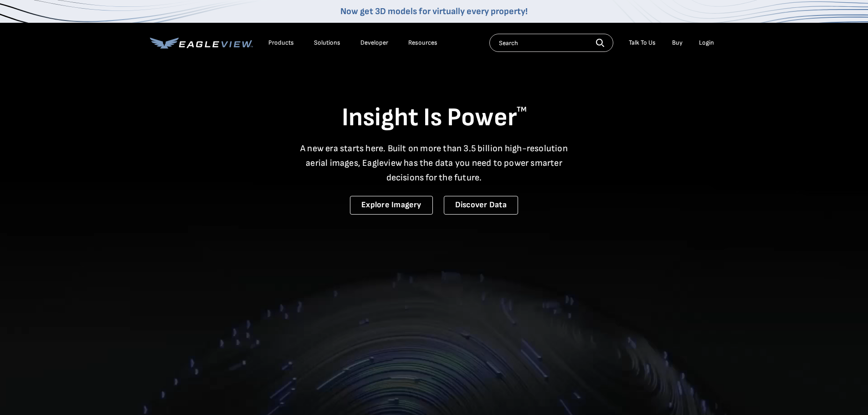  I want to click on a: Now get 3D models for virtually every property!, so click(434, 11).